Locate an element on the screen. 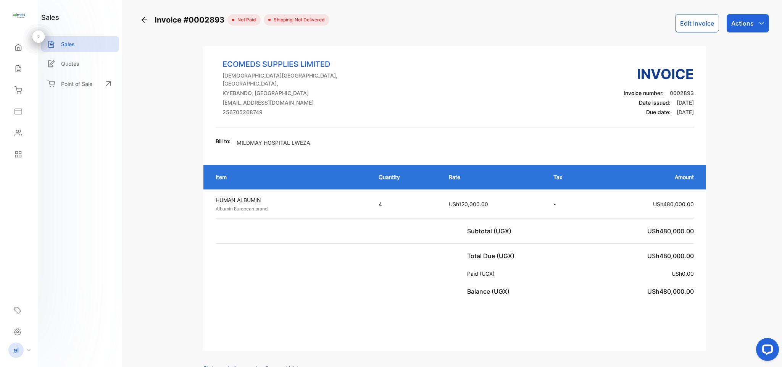  p: Point of Sale is located at coordinates (77, 84).